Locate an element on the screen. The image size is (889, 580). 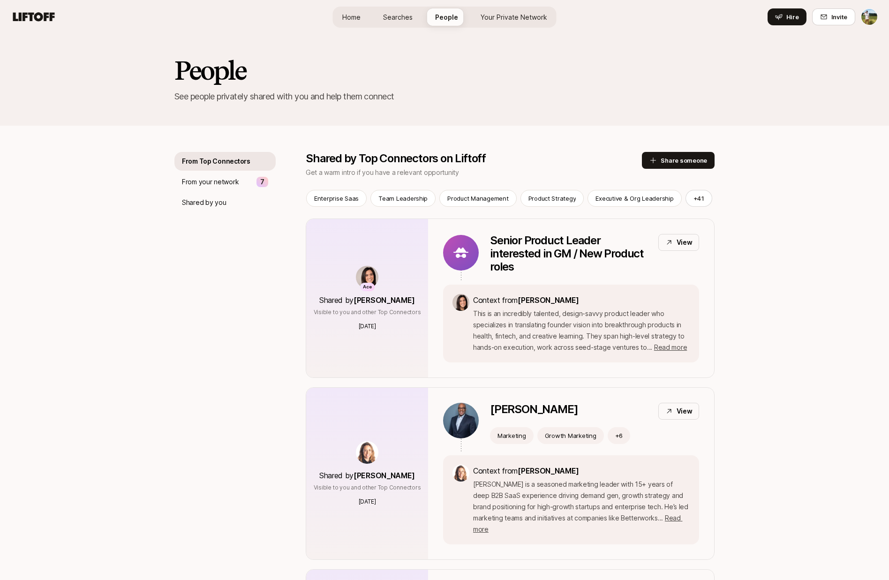
p: See people privately shared with you and help them connect is located at coordinates (444, 97).